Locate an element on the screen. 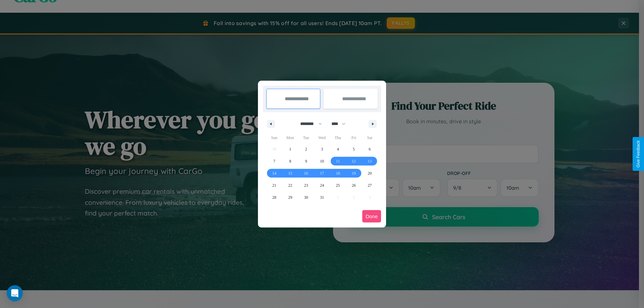  span: Mon is located at coordinates (290, 138).